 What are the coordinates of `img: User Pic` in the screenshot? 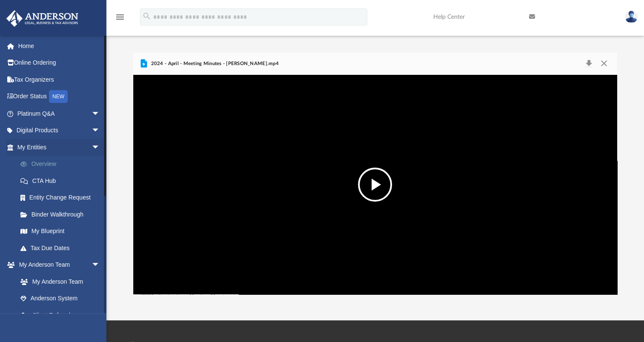 It's located at (631, 17).